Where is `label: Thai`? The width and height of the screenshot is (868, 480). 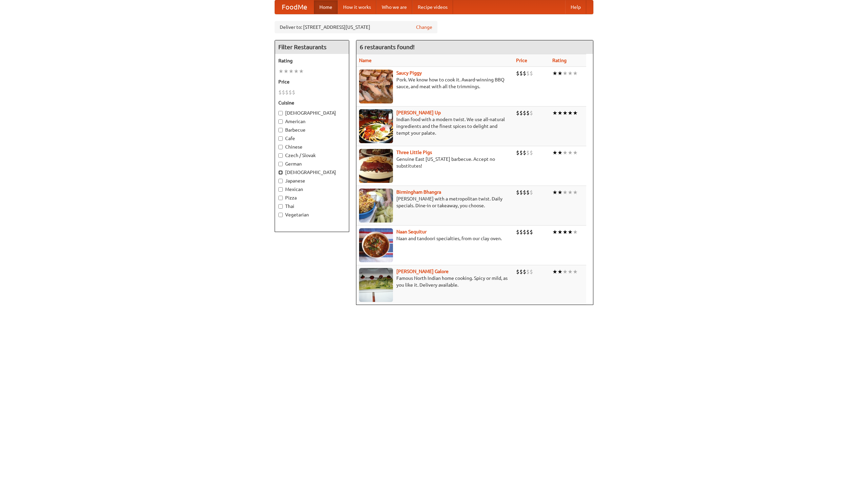
label: Thai is located at coordinates (312, 206).